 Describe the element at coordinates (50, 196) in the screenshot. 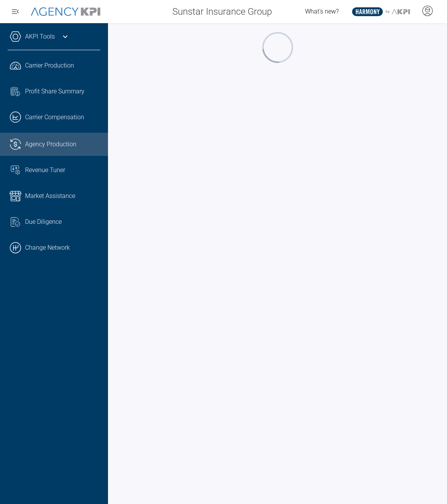

I see `span: Market Assistance` at that location.